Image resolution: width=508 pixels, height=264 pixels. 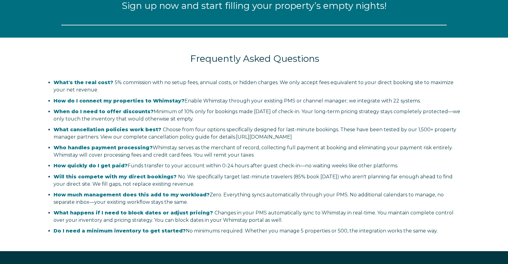 What do you see at coordinates (255, 133) in the screenshot?
I see `span: Choose from four options specifically designed for last-minute bookings. These have been tested b...` at bounding box center [255, 133].